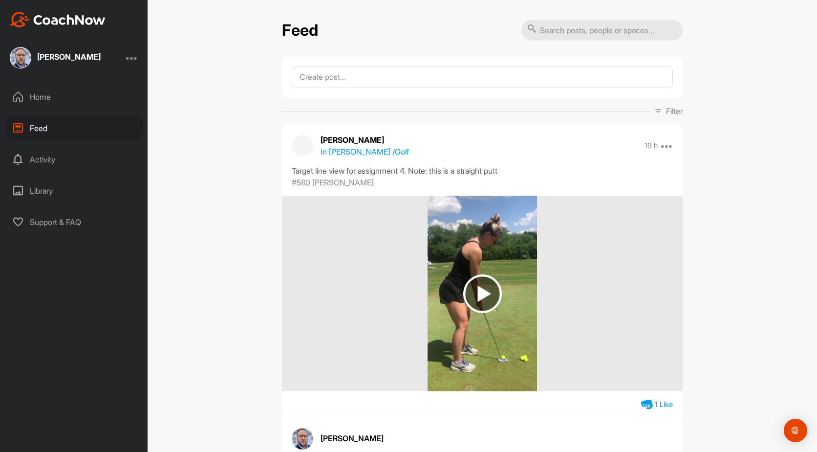  What do you see at coordinates (303, 438) in the screenshot?
I see `img: avatar` at bounding box center [303, 438].